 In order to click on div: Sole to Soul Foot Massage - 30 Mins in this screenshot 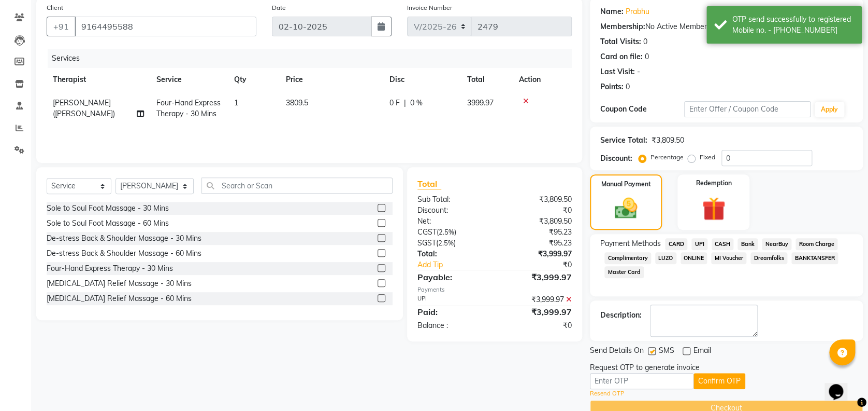, I will do `click(108, 208)`.